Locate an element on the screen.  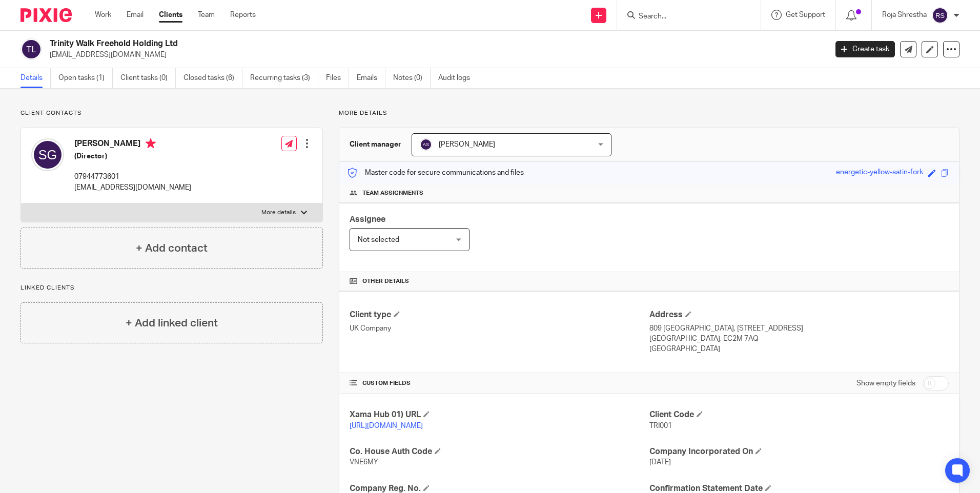
p: Roja Shrestha is located at coordinates (904, 15).